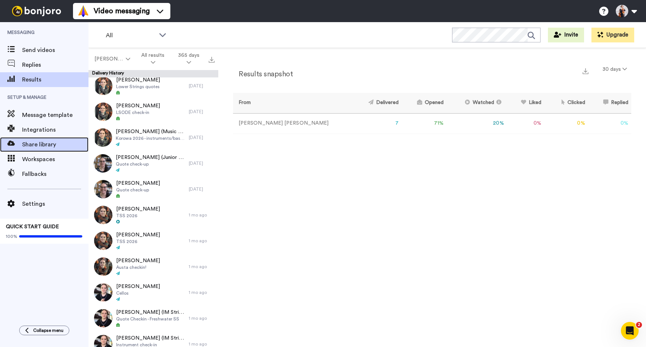  Describe the element at coordinates (212, 59) in the screenshot. I see `button: Export all results that match these filters now.` at that location.